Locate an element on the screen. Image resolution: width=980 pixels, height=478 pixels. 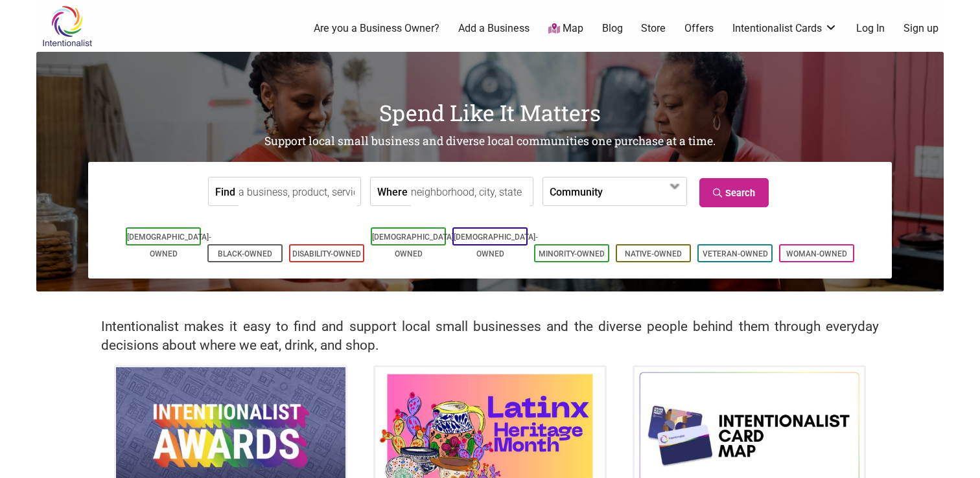
a: Store is located at coordinates (654, 29).